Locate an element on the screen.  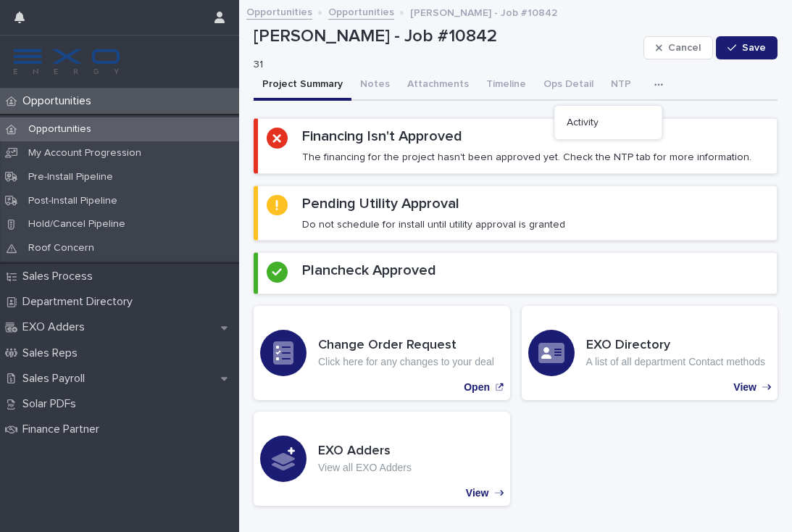
button: Ops Detail is located at coordinates (569, 86).